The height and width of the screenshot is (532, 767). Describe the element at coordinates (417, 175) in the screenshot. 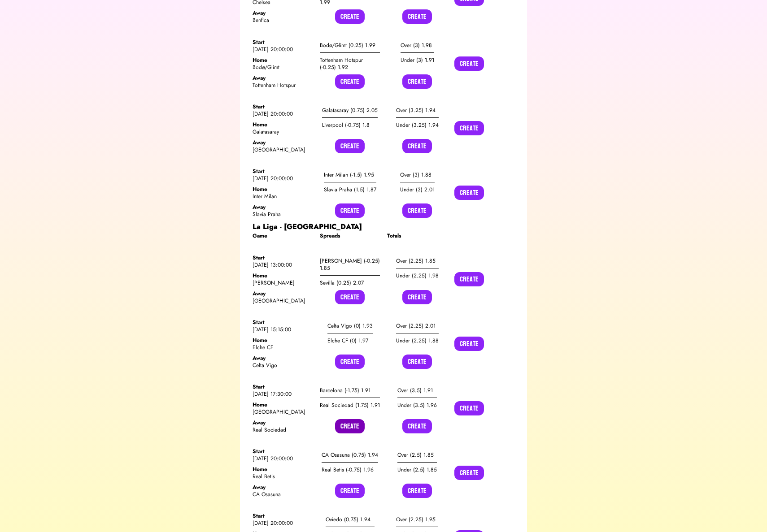

I see `div: Over (3) 1.88` at that location.